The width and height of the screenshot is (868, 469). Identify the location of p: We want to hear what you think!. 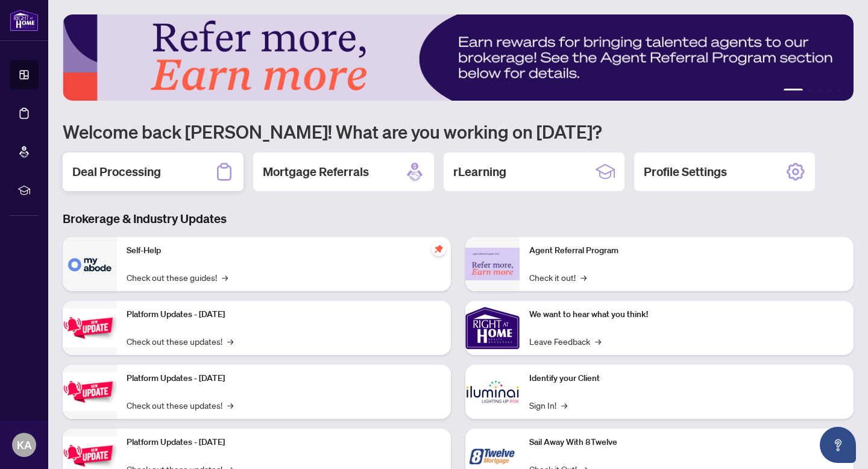
(687, 315).